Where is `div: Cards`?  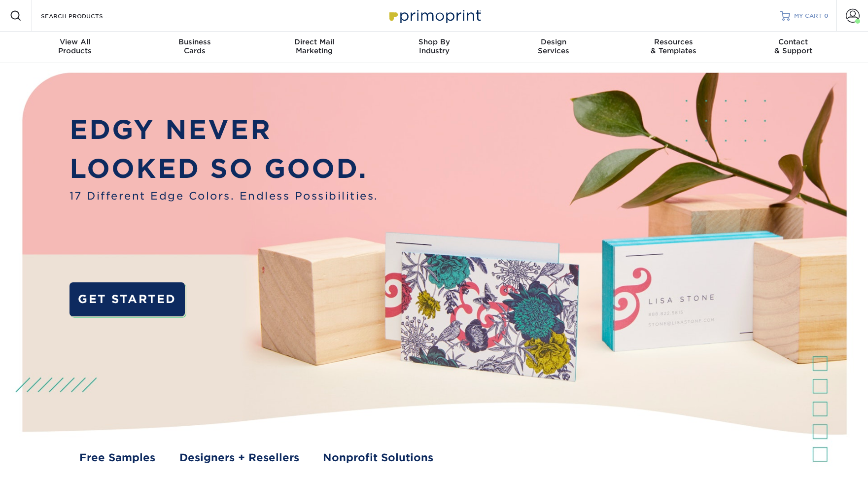 div: Cards is located at coordinates (194, 46).